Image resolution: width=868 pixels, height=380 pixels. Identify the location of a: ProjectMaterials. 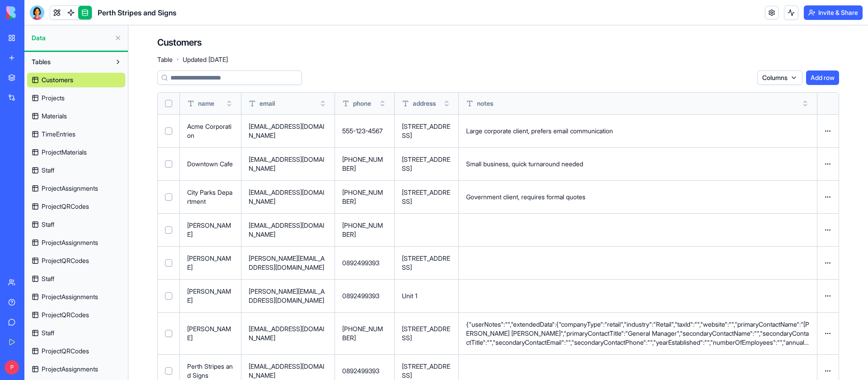
(76, 152).